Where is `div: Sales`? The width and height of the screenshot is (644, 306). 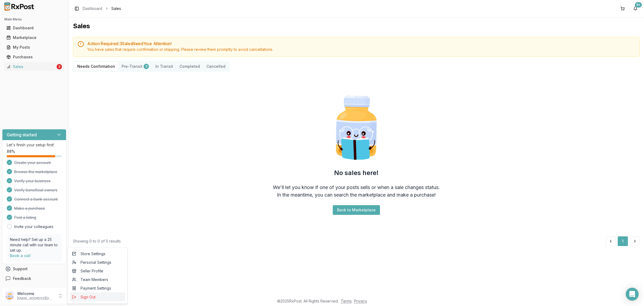
div: Sales is located at coordinates (31, 67).